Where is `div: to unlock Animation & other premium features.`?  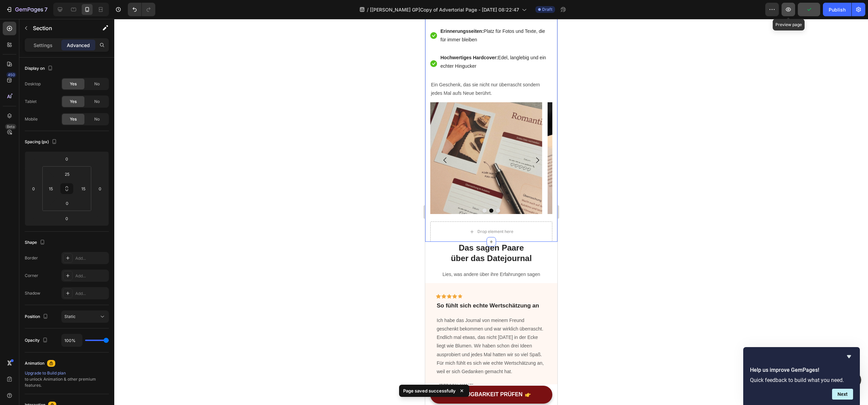 div: to unlock Animation & other premium features. is located at coordinates (67, 380).